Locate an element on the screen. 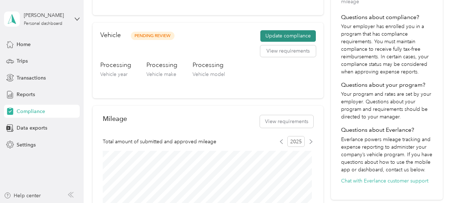 This screenshot has height=203, width=455. span: 2025 is located at coordinates (296, 142).